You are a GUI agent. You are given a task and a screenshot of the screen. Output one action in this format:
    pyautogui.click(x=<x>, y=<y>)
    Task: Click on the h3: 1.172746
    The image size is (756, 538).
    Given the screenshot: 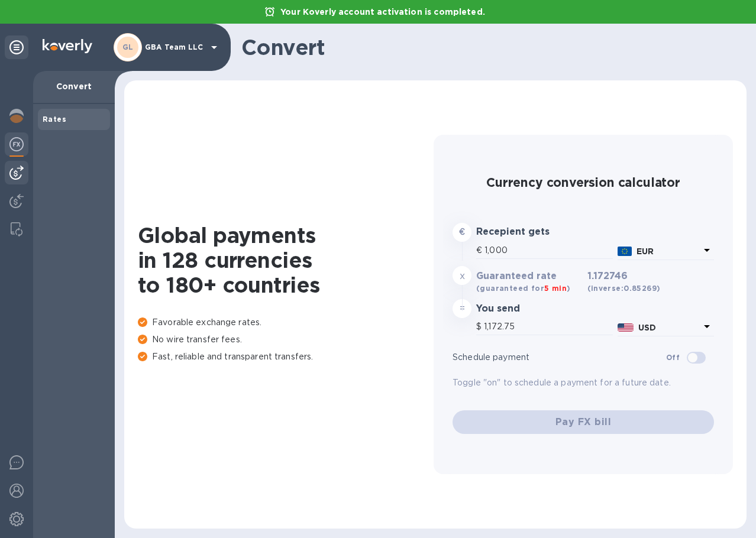 What is the action you would take?
    pyautogui.click(x=624, y=283)
    